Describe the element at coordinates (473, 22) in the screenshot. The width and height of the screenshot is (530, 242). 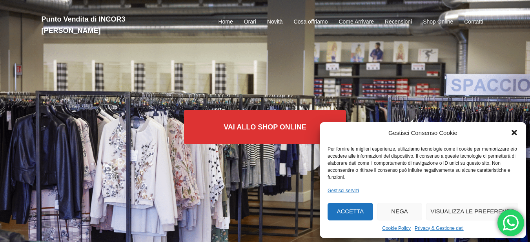
I see `a: Contatti` at that location.